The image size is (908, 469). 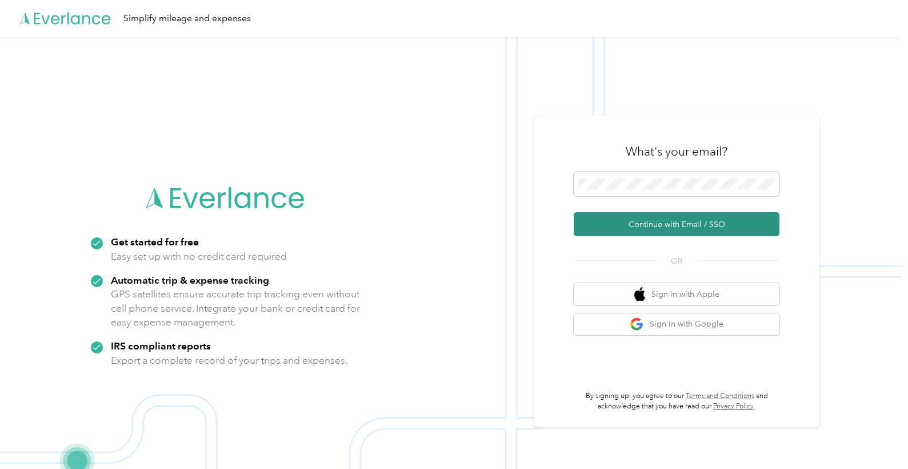 I want to click on p: Easy set up with no credit card required, so click(x=199, y=256).